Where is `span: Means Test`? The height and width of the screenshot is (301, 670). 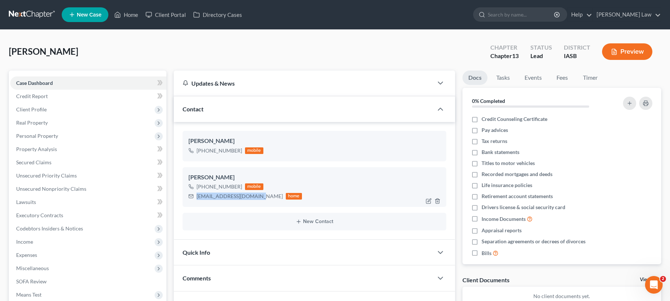
span: Means Test is located at coordinates (29, 294).